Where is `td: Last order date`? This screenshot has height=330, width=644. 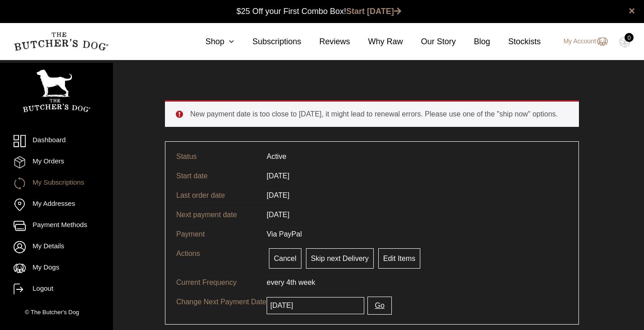
td: Last order date is located at coordinates (216, 195).